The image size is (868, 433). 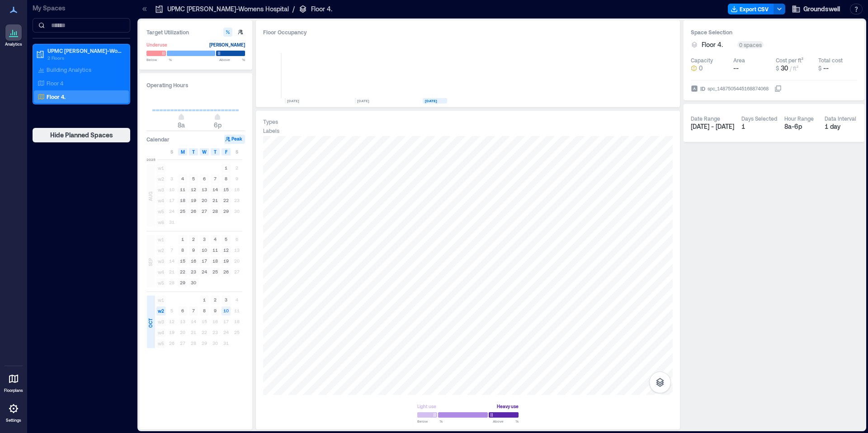 What do you see at coordinates (13, 45) in the screenshot?
I see `p: Analytics` at bounding box center [13, 45].